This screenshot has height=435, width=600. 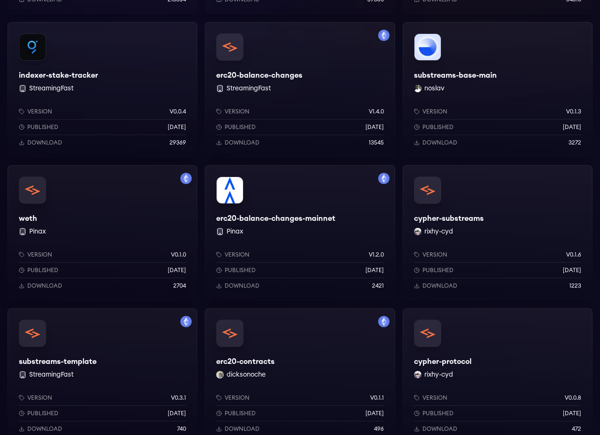 What do you see at coordinates (434, 89) in the screenshot?
I see `button: noslav` at bounding box center [434, 89].